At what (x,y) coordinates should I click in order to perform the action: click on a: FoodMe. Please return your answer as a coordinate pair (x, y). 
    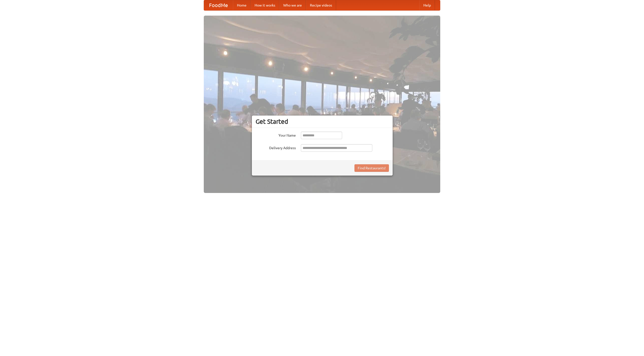
    Looking at the image, I should click on (219, 5).